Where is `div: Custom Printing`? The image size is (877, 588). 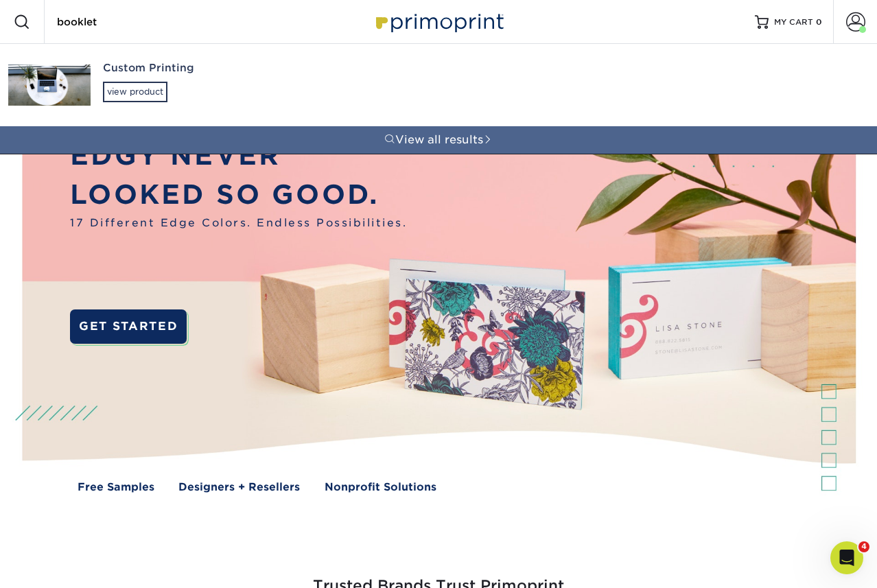
div: Custom Printing is located at coordinates (189, 68).